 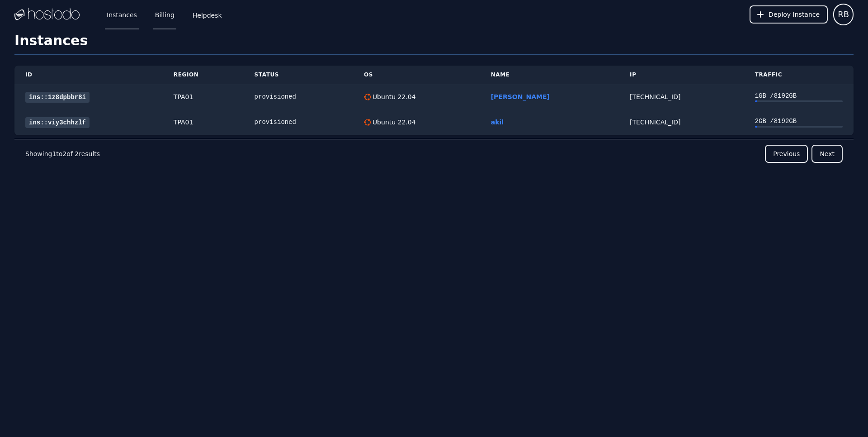 I want to click on th: IP, so click(x=682, y=75).